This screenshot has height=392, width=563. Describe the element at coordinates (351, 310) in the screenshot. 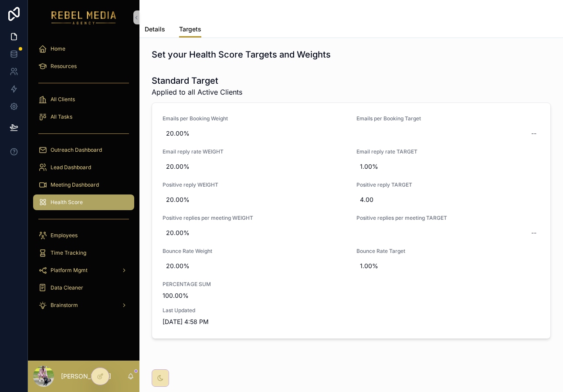

I see `span: Last Updated` at that location.